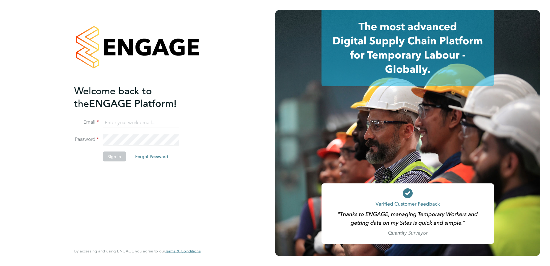 The height and width of the screenshot is (266, 550). Describe the element at coordinates (140, 123) in the screenshot. I see `input: Enter your work email...` at that location.